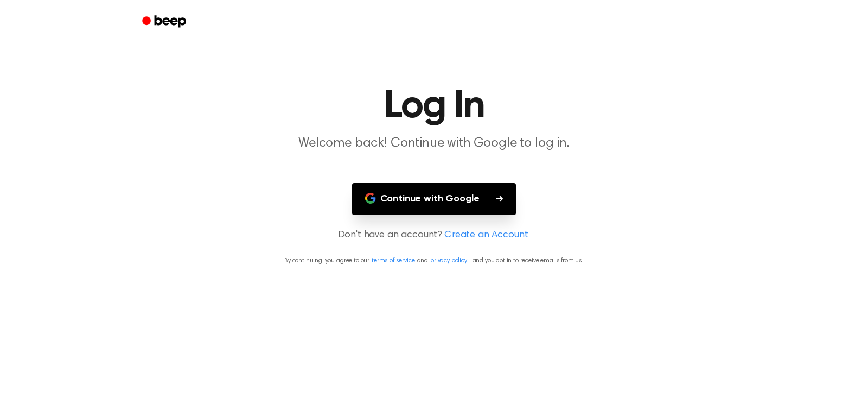  Describe the element at coordinates (165, 22) in the screenshot. I see `a: Beep` at that location.